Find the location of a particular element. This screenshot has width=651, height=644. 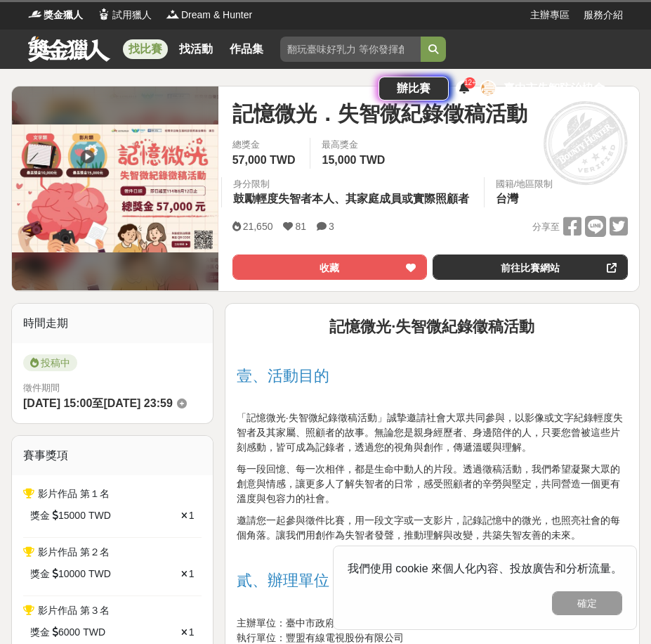

span: 12+ is located at coordinates (470, 82).